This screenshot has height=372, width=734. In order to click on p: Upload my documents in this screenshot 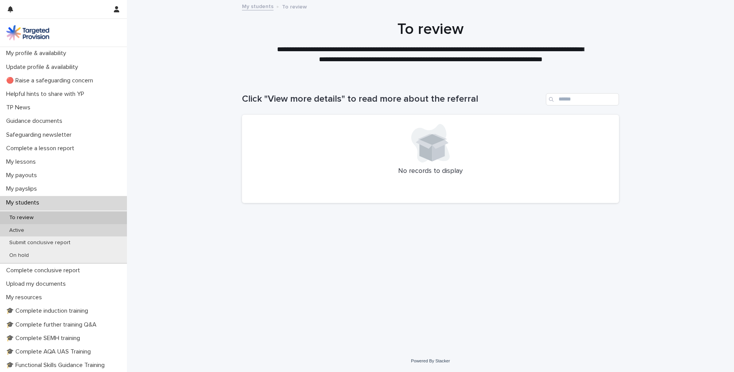, I will do `click(37, 284)`.